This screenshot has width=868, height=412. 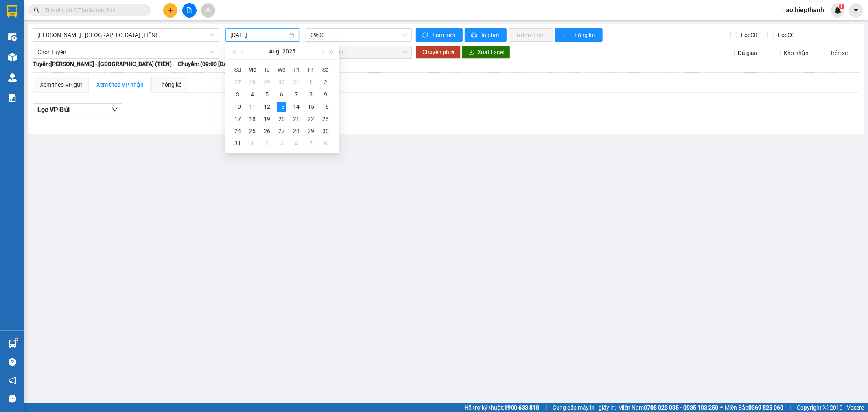 What do you see at coordinates (238, 95) in the screenshot?
I see `td: 2025-08-03` at bounding box center [238, 95].